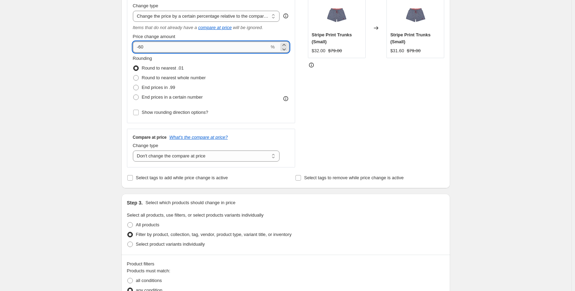 This screenshot has width=575, height=291. What do you see at coordinates (286, 16) in the screenshot?
I see `div: help` at bounding box center [286, 16].